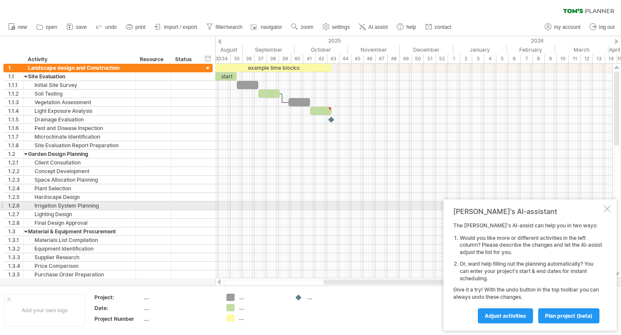  What do you see at coordinates (16, 274) in the screenshot?
I see `div: 1.3.5` at bounding box center [16, 274].